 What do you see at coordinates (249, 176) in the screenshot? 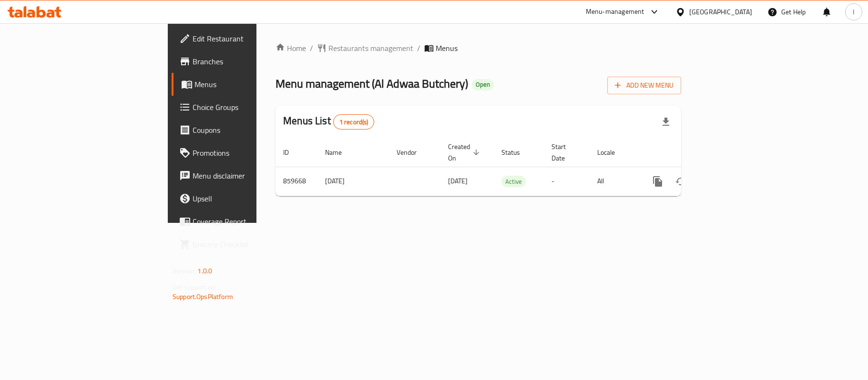
I see `span: Menu disclaimer` at bounding box center [249, 176].